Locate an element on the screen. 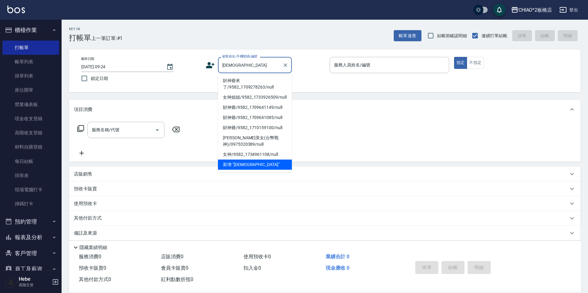 This screenshot has height=293, width=588. a: 材料自購登錄 is located at coordinates (31, 147).